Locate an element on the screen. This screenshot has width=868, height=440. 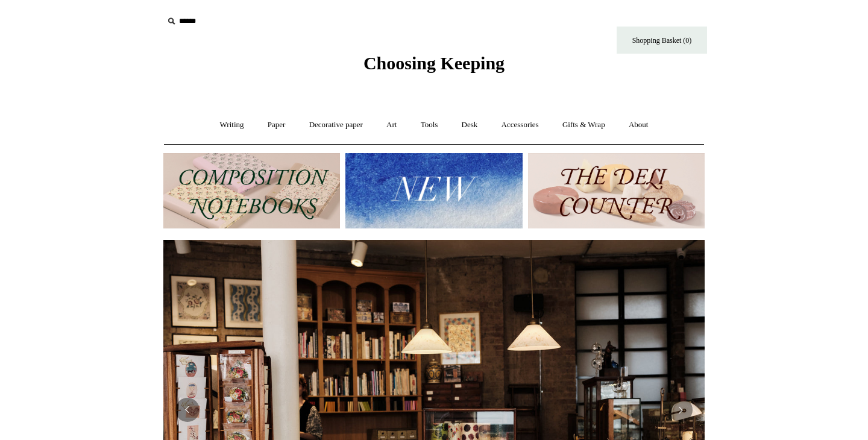
a: Tools is located at coordinates (429, 125).